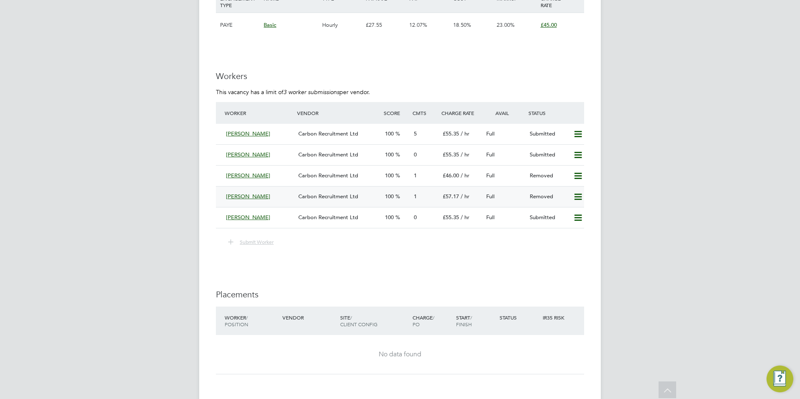 The width and height of the screenshot is (800, 399). Describe the element at coordinates (251, 242) in the screenshot. I see `button: Submit Worker` at that location.